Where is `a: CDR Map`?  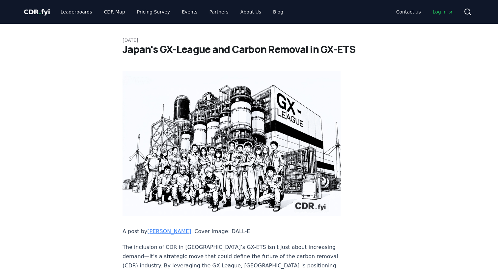 a: CDR Map is located at coordinates (115, 12).